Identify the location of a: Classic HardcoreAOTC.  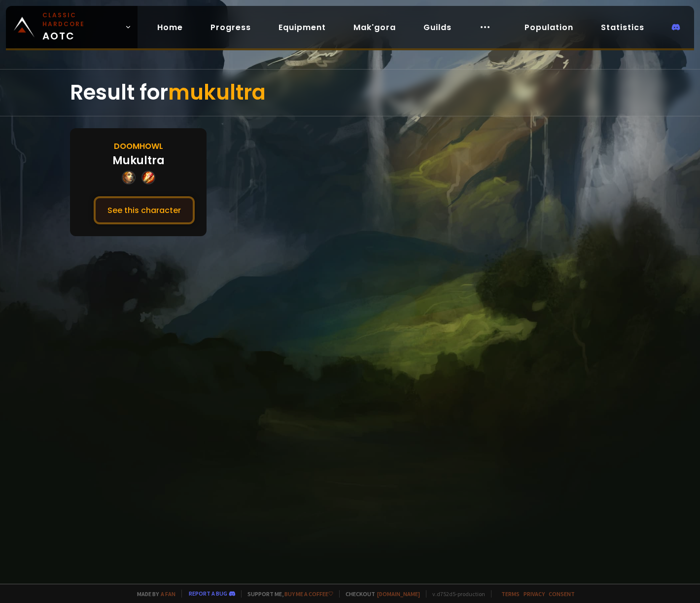
(71, 27).